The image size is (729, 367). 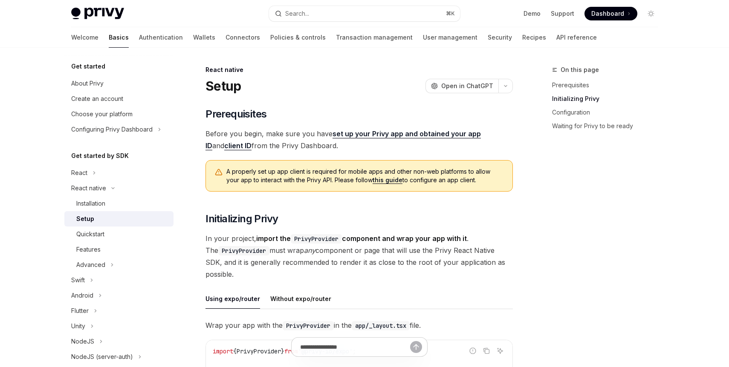 What do you see at coordinates (611, 14) in the screenshot?
I see `a: Dashboard` at bounding box center [611, 14].